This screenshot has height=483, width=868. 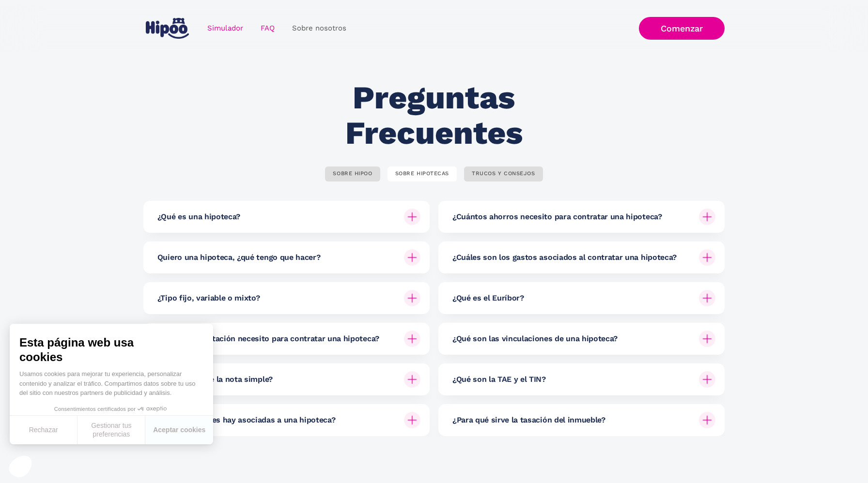 I want to click on h6: ¿Tipo fijo, variable o mixto?, so click(x=208, y=298).